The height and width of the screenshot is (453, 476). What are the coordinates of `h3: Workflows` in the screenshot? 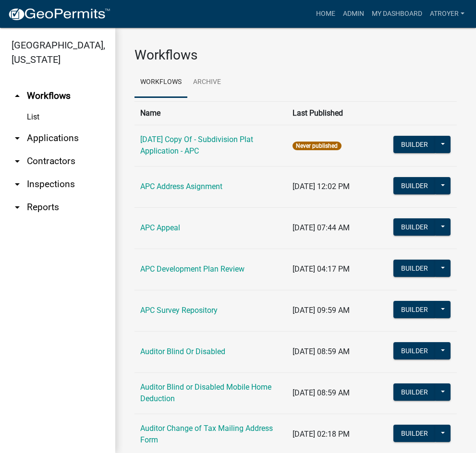 It's located at (295, 55).